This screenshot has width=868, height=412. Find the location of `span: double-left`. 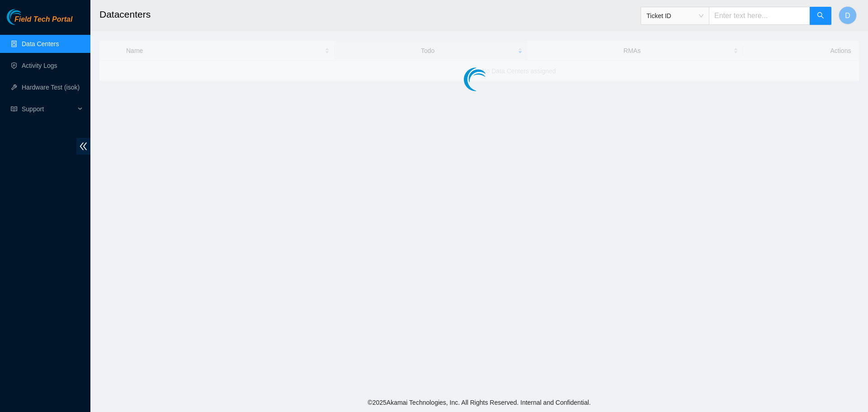

span: double-left is located at coordinates (83, 146).